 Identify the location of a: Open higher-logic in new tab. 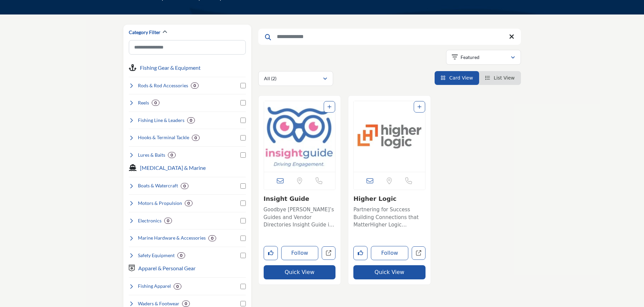
(418, 253).